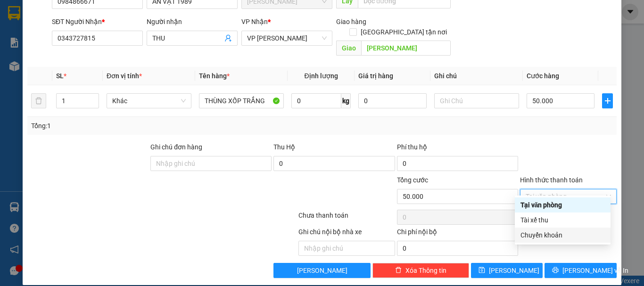 Image resolution: width=644 pixels, height=286 pixels. I want to click on span: kg, so click(346, 101).